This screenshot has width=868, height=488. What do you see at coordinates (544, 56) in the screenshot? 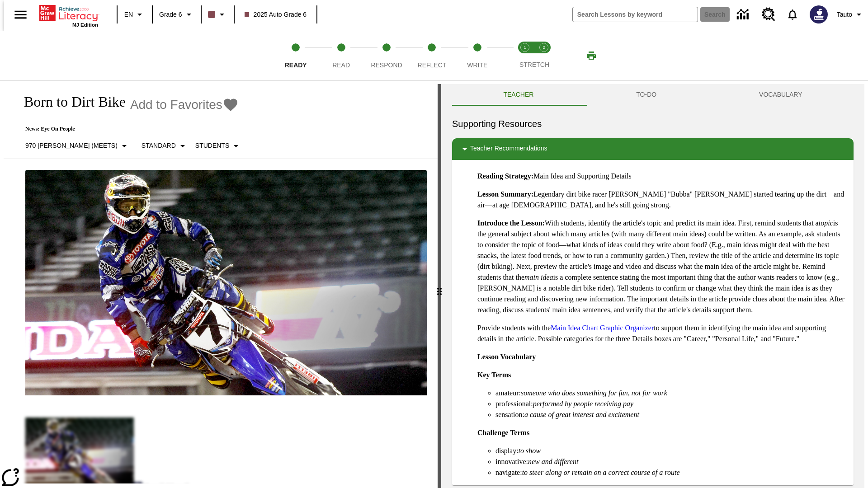
I see `button: Stretch Respond step 2 of 2` at bounding box center [544, 56].